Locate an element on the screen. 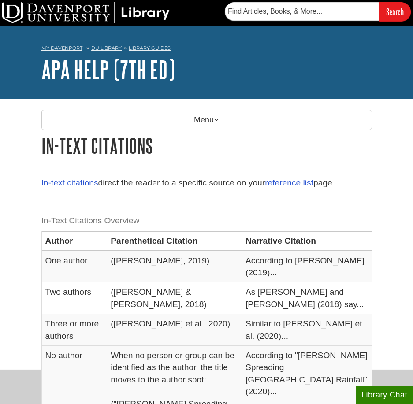 The width and height of the screenshot is (413, 404). td: One author is located at coordinates (74, 267).